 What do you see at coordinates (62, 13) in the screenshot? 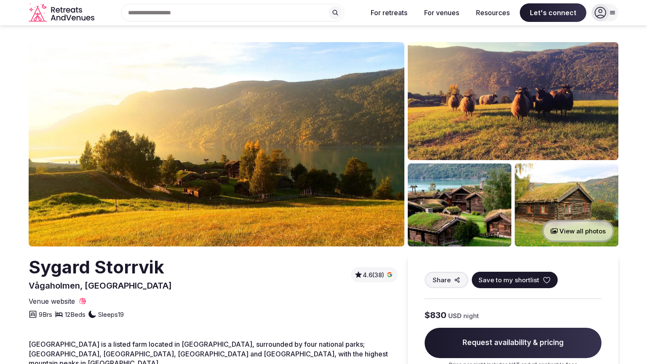
I see `svg: Retreats and Venues company logo` at bounding box center [62, 13].